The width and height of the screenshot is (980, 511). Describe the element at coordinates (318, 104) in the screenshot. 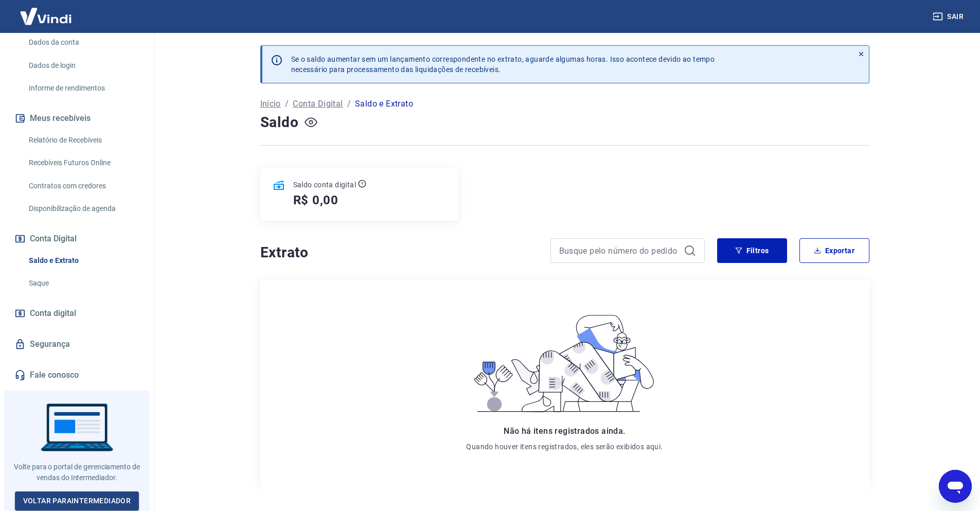

I see `p: Conta Digital` at that location.